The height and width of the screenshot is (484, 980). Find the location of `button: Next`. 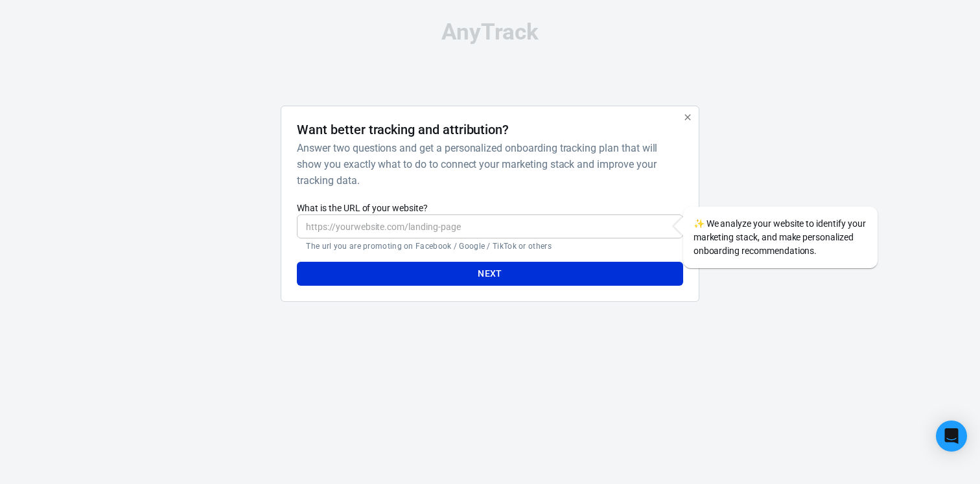

button: Next is located at coordinates (489, 274).